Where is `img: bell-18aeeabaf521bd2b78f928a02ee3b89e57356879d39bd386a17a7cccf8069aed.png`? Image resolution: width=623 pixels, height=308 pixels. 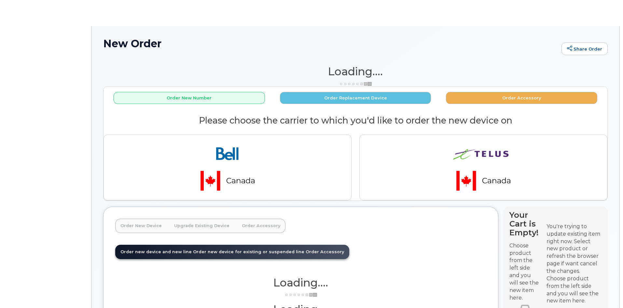
img: bell-18aeeabaf521bd2b78f928a02ee3b89e57356879d39bd386a17a7cccf8069aed.png is located at coordinates (228, 167).